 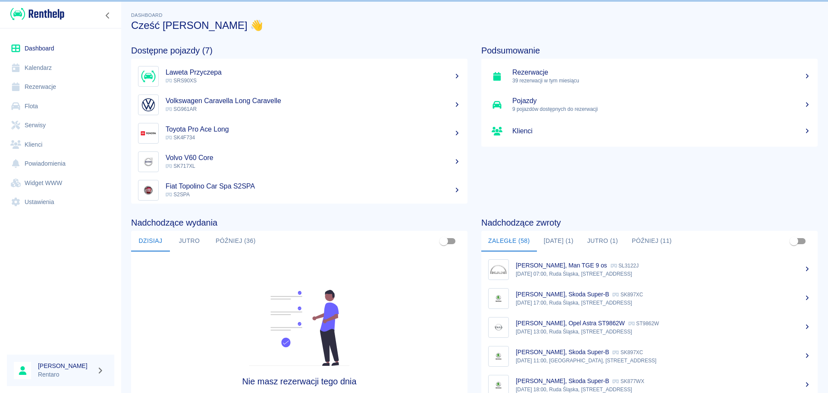 What do you see at coordinates (180, 166) in the screenshot?
I see `span: SK717XL` at bounding box center [180, 166].